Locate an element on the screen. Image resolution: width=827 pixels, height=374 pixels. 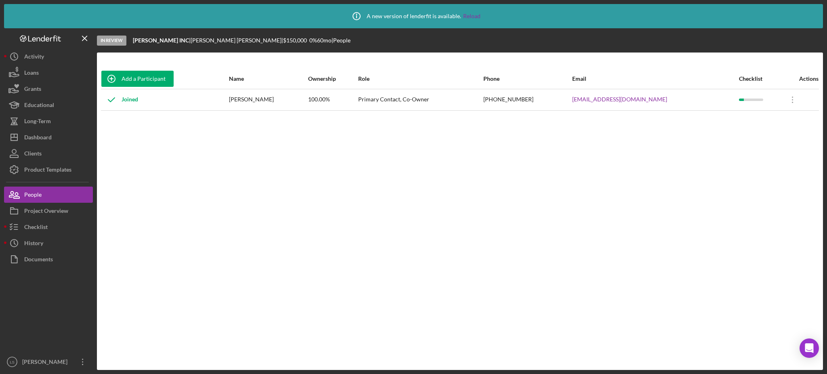
a: People is located at coordinates (48, 195).